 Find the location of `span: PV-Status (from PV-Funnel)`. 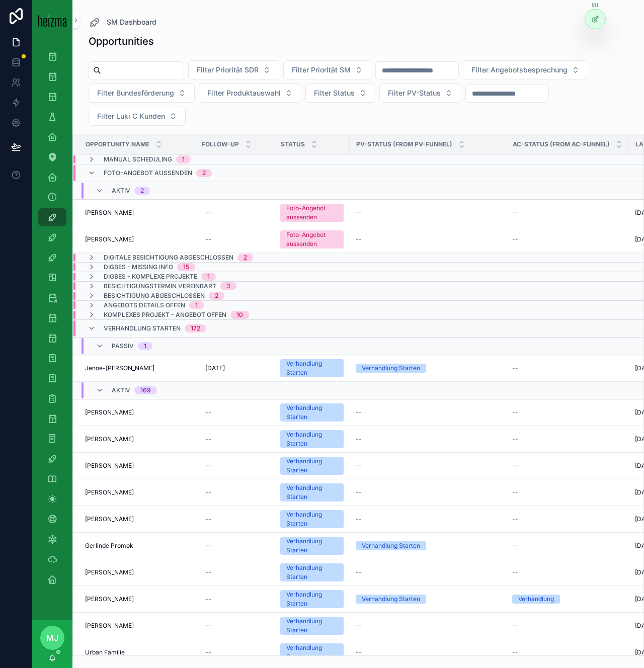

span: PV-Status (from PV-Funnel) is located at coordinates (404, 144).